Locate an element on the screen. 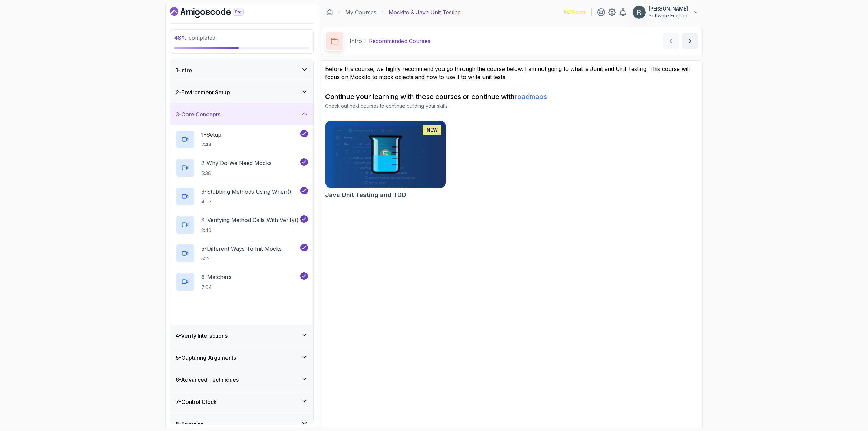 The width and height of the screenshot is (868, 431). h3: 4 - Verify Interactions is located at coordinates (202, 336).